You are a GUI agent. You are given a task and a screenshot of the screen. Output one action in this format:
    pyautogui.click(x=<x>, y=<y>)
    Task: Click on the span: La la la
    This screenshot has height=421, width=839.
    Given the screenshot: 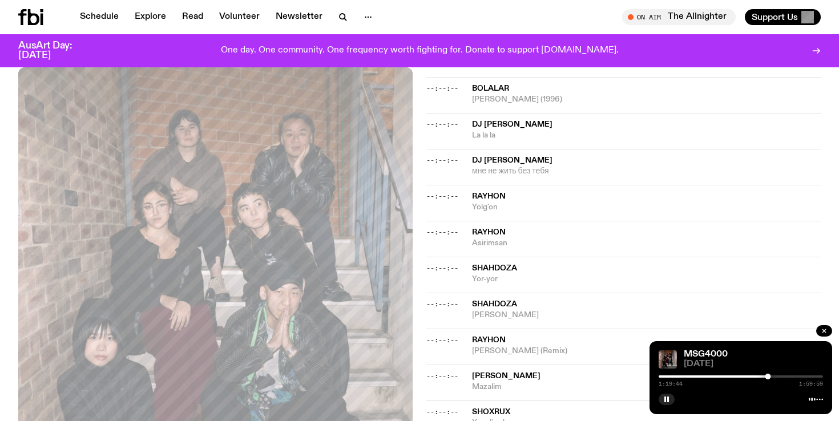 What is the action you would take?
    pyautogui.click(x=646, y=135)
    